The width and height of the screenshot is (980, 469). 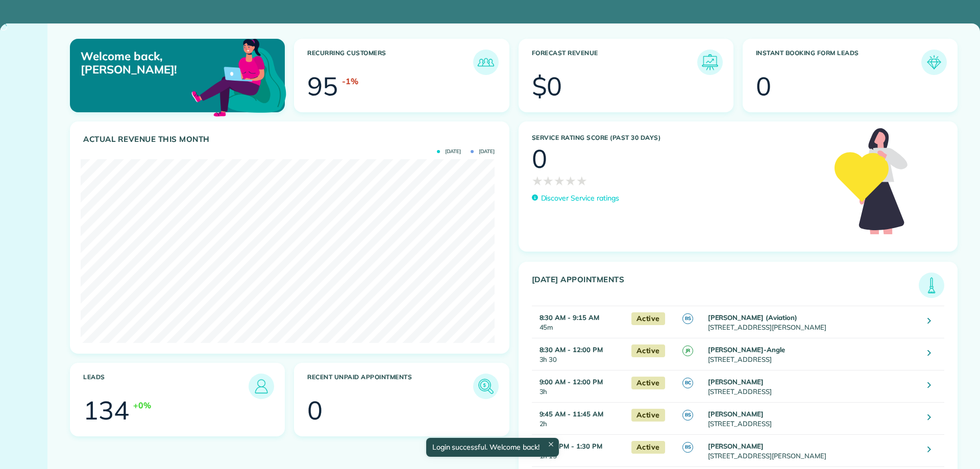 I want to click on span: JR, so click(x=688, y=351).